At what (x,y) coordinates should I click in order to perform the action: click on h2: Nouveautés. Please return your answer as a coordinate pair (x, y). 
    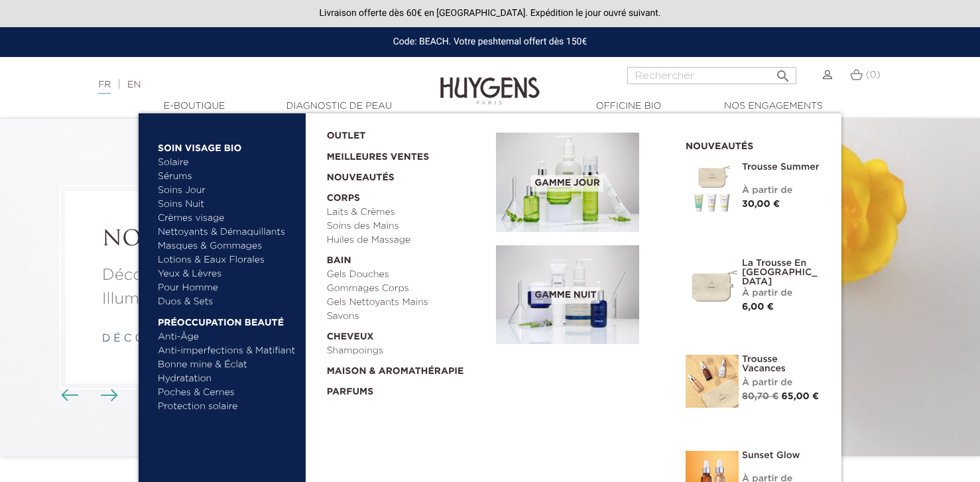
    Looking at the image, I should click on (754, 145).